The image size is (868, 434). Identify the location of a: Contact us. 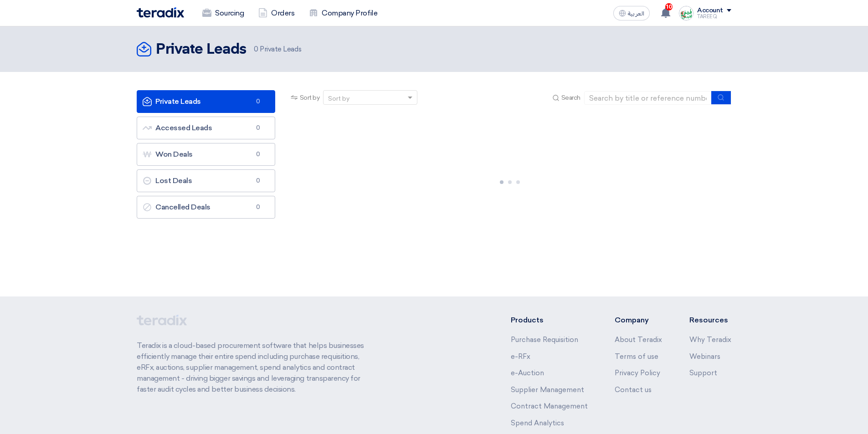
(633, 390).